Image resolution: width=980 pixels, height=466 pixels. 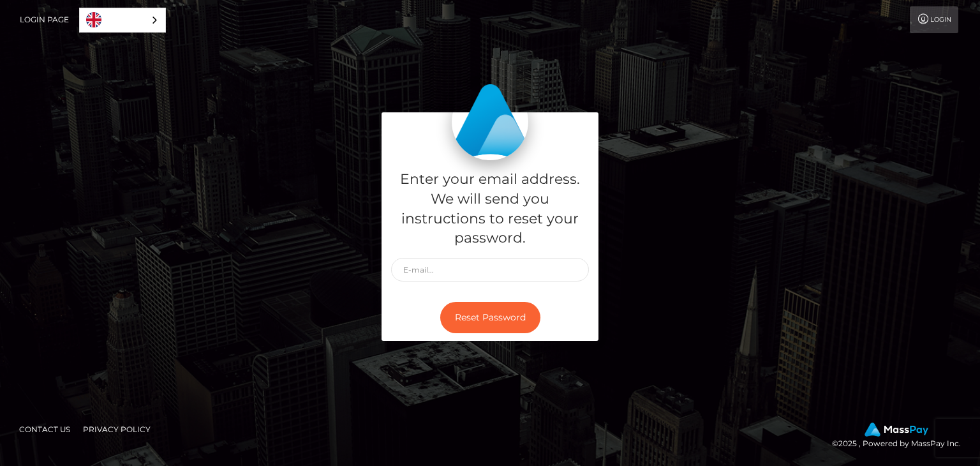 What do you see at coordinates (123, 20) in the screenshot?
I see `aside: Language selected: English` at bounding box center [123, 20].